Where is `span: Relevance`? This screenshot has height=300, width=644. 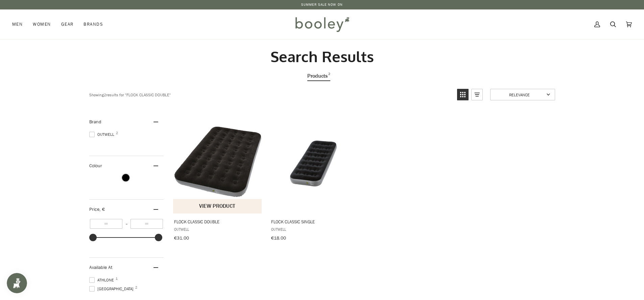
span: Relevance is located at coordinates (519, 94).